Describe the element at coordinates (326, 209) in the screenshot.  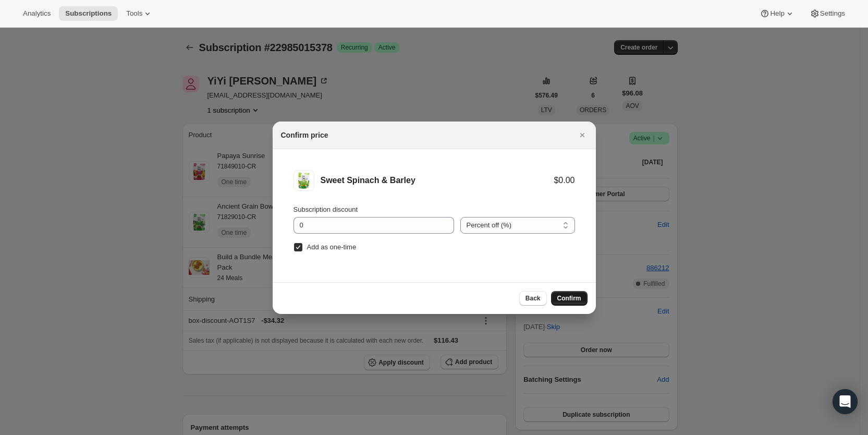
I see `span: Subscription discount` at that location.